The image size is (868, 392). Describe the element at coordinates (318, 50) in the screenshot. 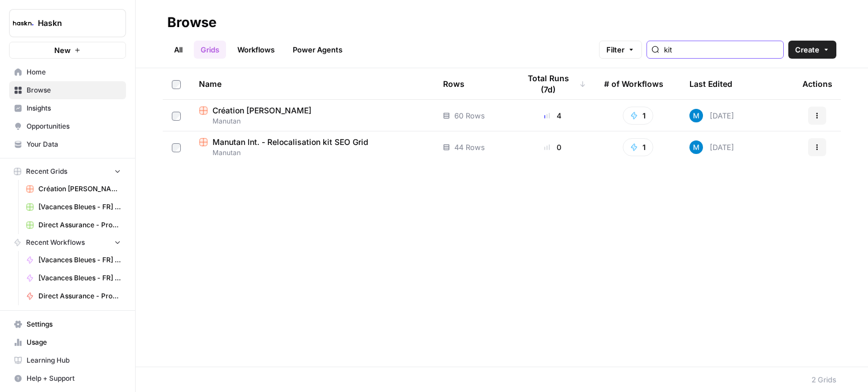

I see `a: Power Agents` at that location.